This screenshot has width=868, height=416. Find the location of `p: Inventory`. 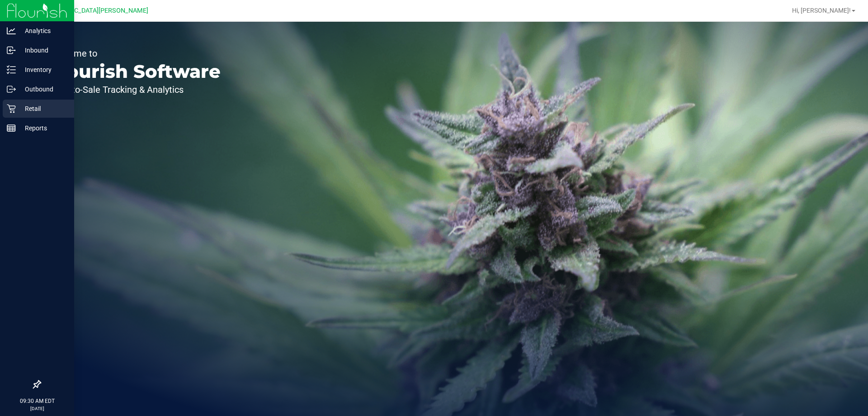

p: Inventory is located at coordinates (43, 70).